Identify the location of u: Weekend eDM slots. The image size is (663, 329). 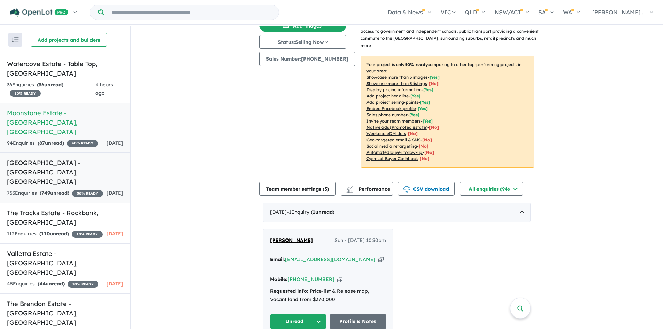
(386, 133).